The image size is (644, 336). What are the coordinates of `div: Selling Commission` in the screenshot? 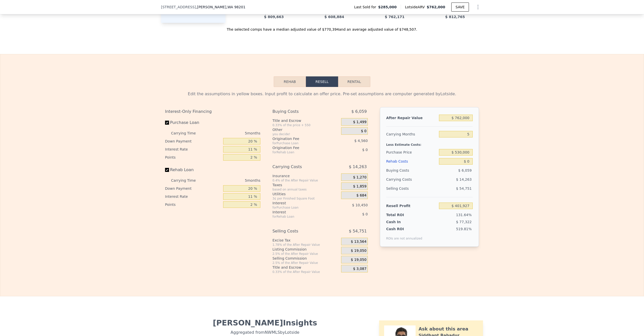 It's located at (306, 258).